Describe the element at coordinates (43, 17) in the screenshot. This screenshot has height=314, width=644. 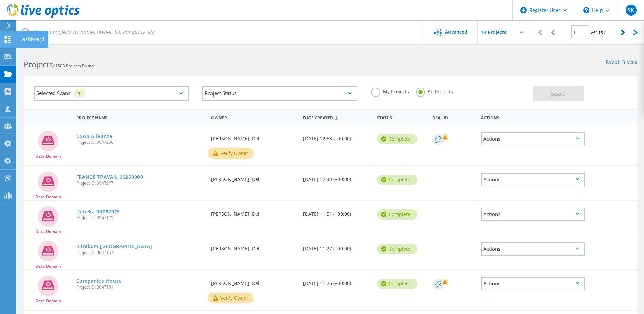
I see `a: Live Optics Dashboard` at that location.